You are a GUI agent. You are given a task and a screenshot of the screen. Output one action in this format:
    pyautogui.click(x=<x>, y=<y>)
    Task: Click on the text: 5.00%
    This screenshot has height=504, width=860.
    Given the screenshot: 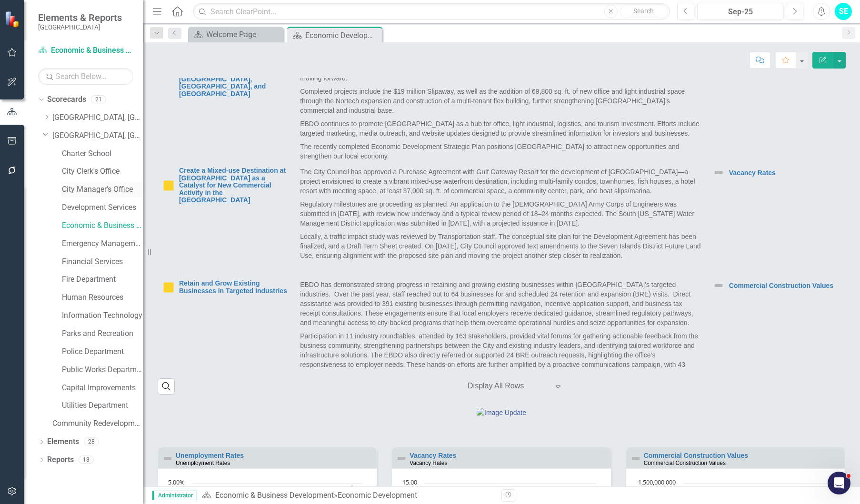 What is the action you would take?
    pyautogui.click(x=176, y=482)
    